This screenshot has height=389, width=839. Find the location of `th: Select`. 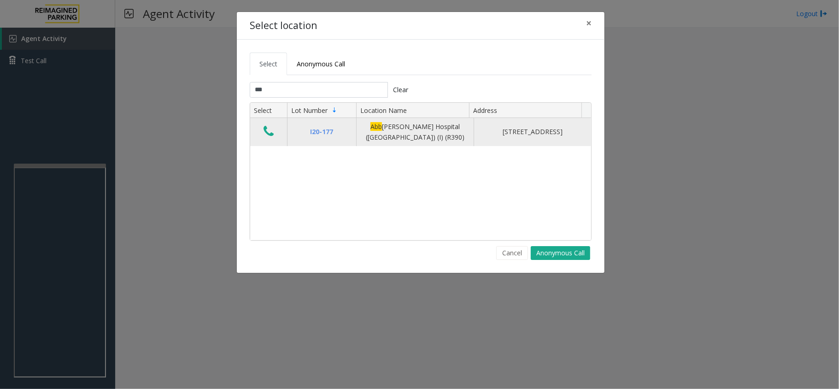

th: Select is located at coordinates (269, 111).